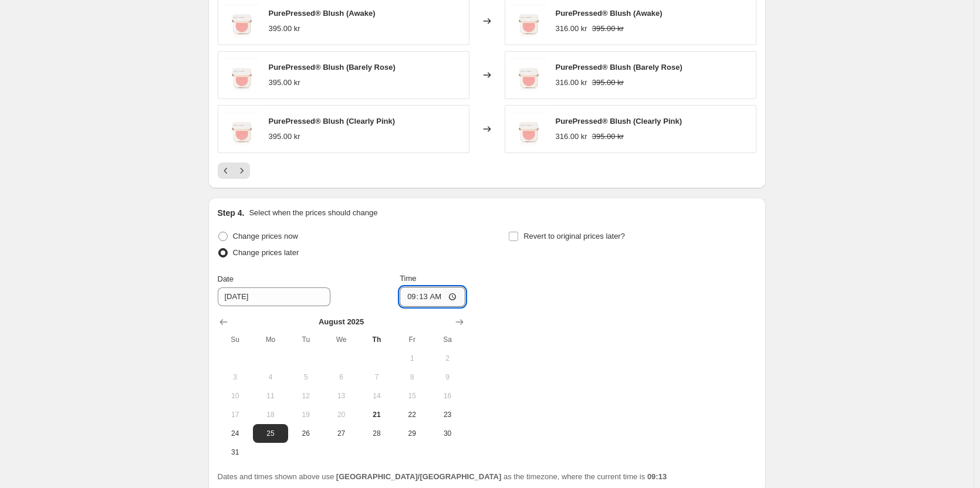  What do you see at coordinates (235, 378) in the screenshot?
I see `button: Sunday August 3 2025` at bounding box center [235, 378].